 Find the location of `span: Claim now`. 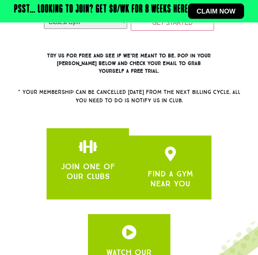

span: Claim now is located at coordinates (216, 11).